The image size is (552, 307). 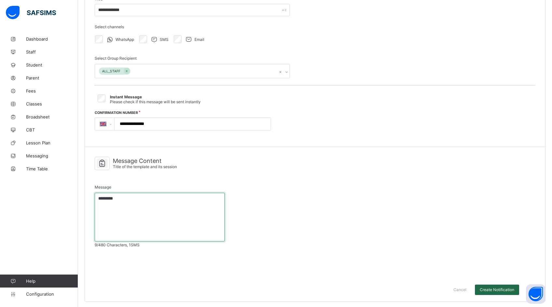 What do you see at coordinates (52, 39) in the screenshot?
I see `span: Dashboard` at bounding box center [52, 39].